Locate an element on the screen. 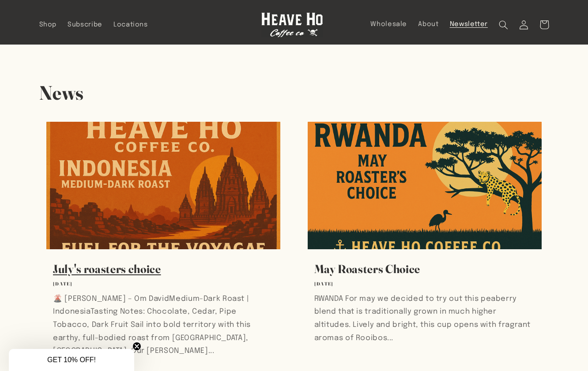 This screenshot has height=371, width=588. a: Locations is located at coordinates (130, 25).